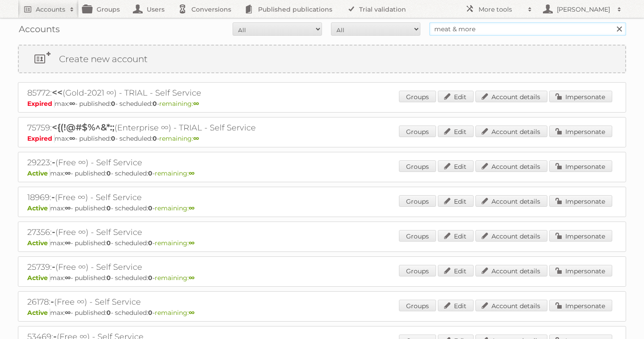 The width and height of the screenshot is (644, 339). Describe the element at coordinates (50, 10) in the screenshot. I see `h2: Accounts` at that location.